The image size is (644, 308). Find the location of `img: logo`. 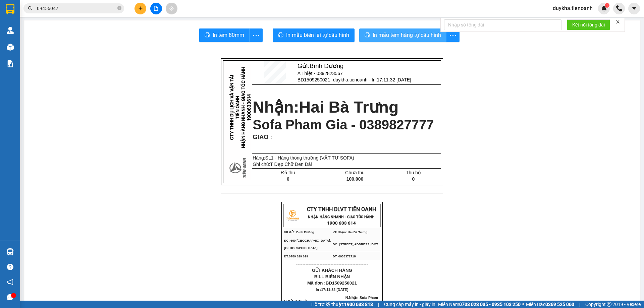

img: logo is located at coordinates (292, 215).